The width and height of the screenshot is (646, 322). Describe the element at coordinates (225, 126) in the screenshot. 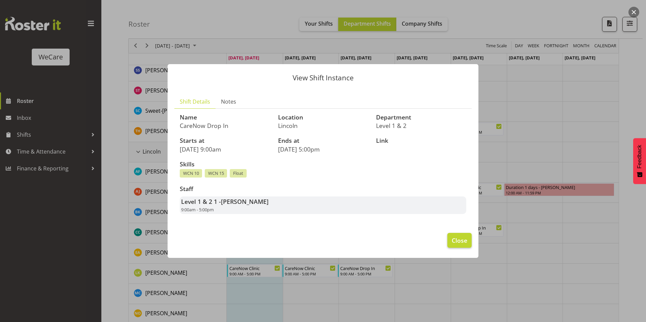

I see `p: CareNow Drop In` at that location.